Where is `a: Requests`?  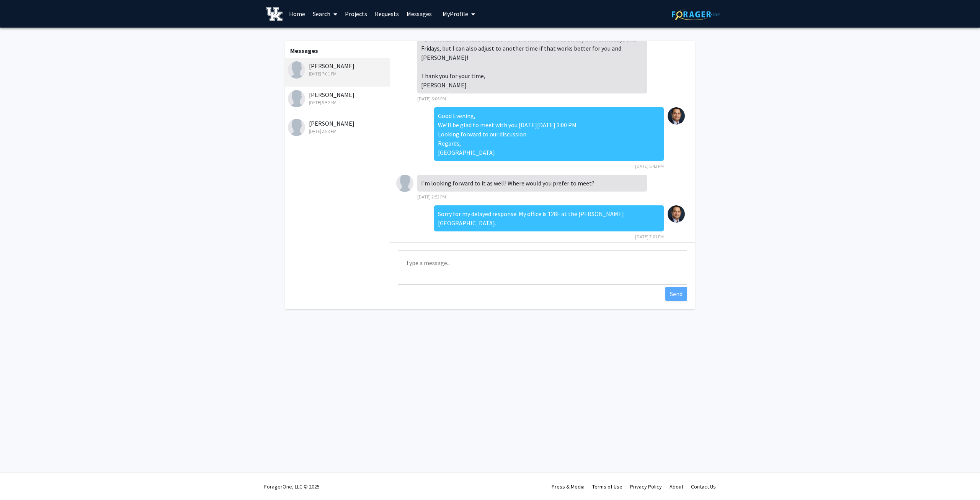 a: Requests is located at coordinates (387, 14).